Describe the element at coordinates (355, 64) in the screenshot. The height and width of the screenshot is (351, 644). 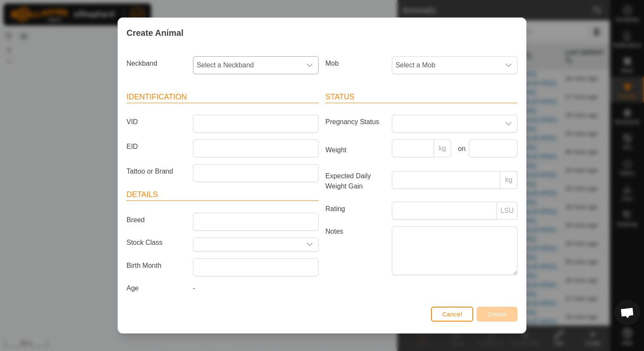
I see `label: Mob` at that location.